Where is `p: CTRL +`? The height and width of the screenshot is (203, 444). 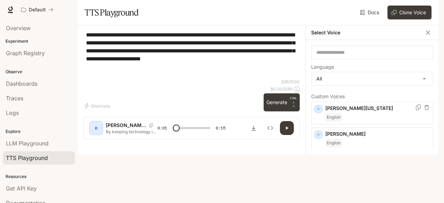
p: CTRL + is located at coordinates (293, 100).